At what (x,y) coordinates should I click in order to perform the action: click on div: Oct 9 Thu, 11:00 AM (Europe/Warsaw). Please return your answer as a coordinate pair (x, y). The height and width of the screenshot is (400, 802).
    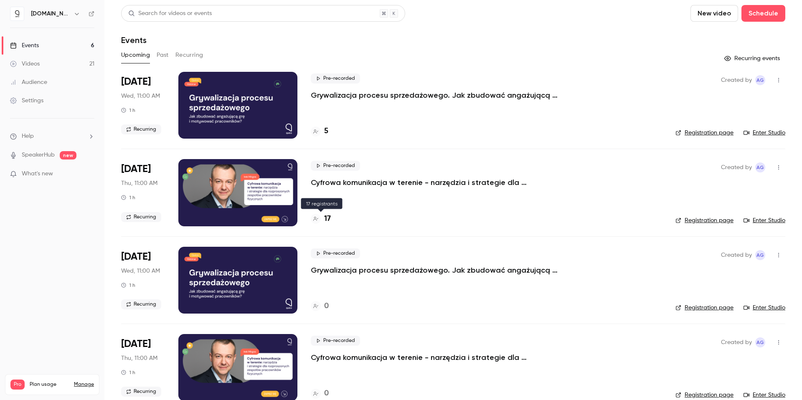
    Looking at the image, I should click on (143, 193).